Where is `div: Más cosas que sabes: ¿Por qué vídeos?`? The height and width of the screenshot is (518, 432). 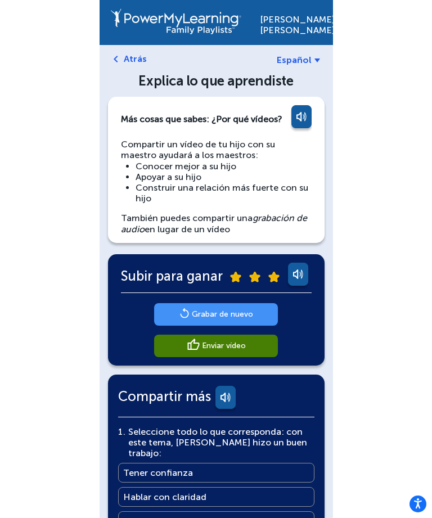 div: Más cosas que sabes: ¿Por qué vídeos? is located at coordinates (201, 119).